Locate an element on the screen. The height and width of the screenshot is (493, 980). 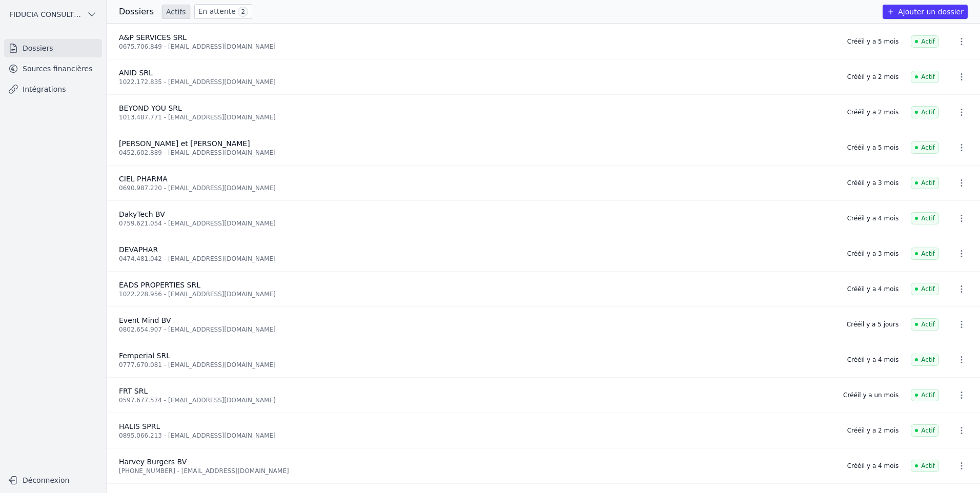
span: HALIS SPRL is located at coordinates (140, 426).